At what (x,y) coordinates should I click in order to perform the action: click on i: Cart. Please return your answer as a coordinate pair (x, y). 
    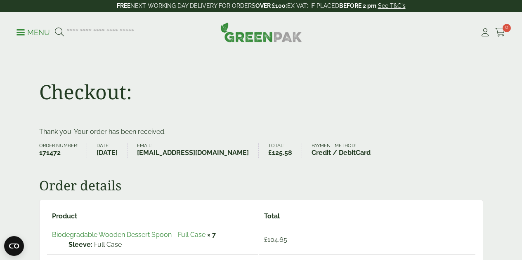
    Looking at the image, I should click on (500, 33).